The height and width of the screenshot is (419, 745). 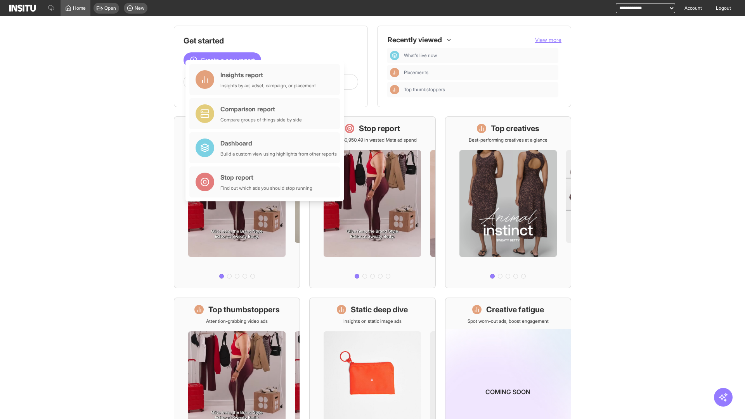 What do you see at coordinates (228, 60) in the screenshot?
I see `span: Create a new report` at bounding box center [228, 60].